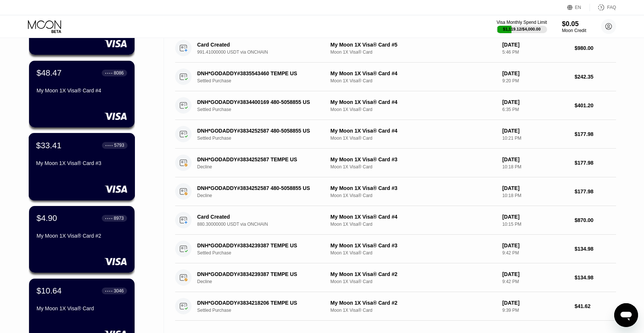 Image resolution: width=644 pixels, height=333 pixels. Describe the element at coordinates (119, 146) in the screenshot. I see `div: 5793` at that location.